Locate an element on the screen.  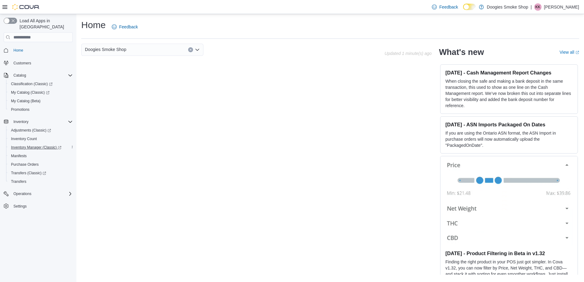
button: Inventory Count is located at coordinates (41, 139).